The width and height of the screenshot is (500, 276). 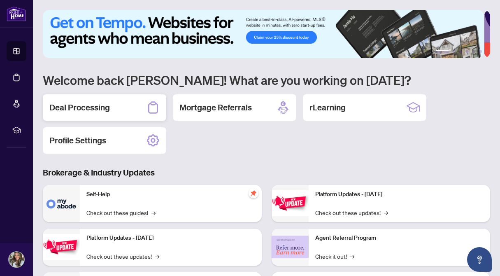 What do you see at coordinates (480, 259) in the screenshot?
I see `button: Open asap` at bounding box center [480, 259].